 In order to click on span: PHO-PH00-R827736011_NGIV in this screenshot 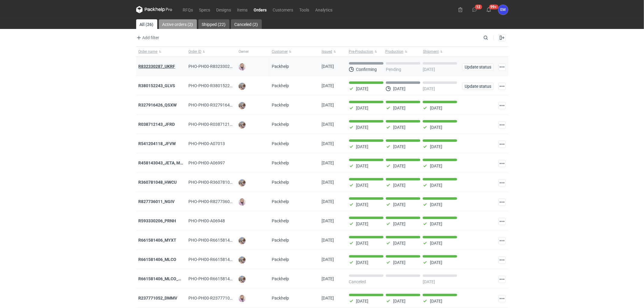, I will do `click(218, 202)`.